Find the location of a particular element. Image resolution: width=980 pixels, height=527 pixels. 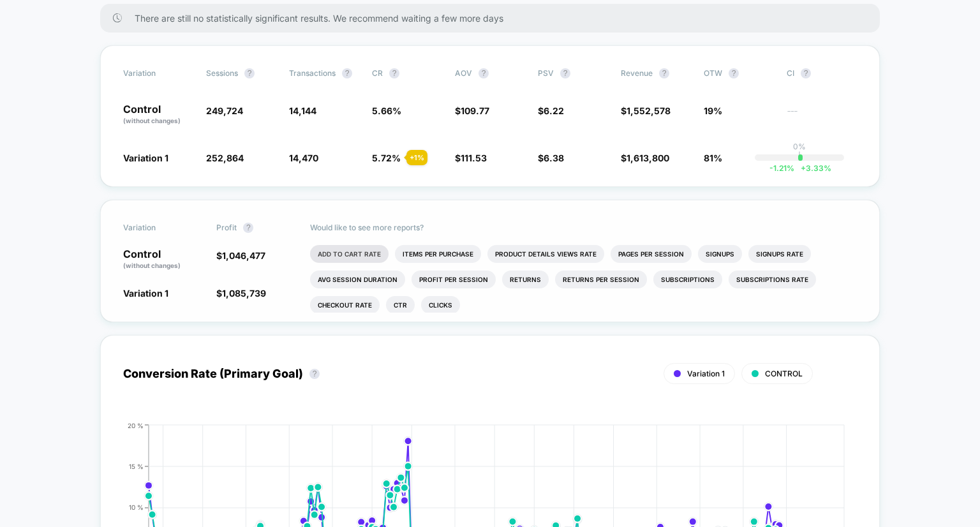

span: Revenue is located at coordinates (636, 73).